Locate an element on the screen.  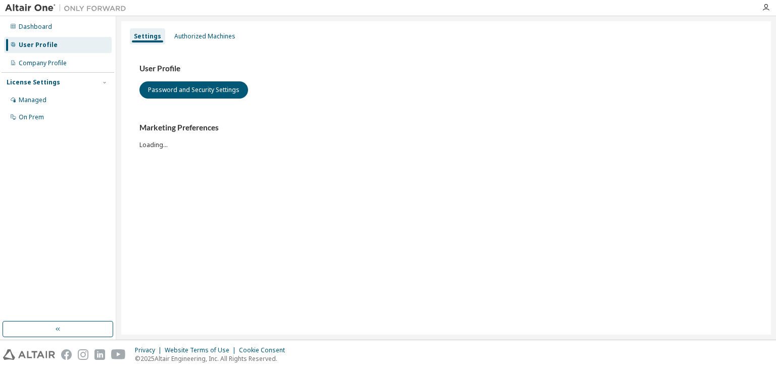
div: Loading... is located at coordinates (446, 135).